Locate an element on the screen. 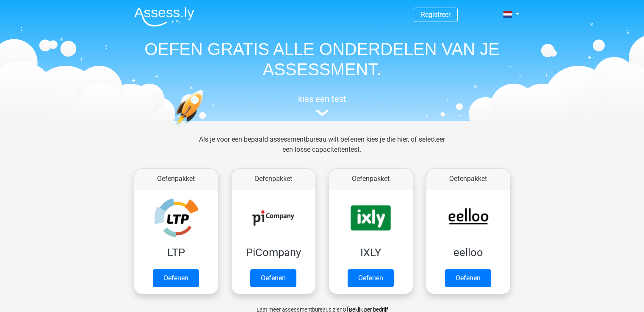 The width and height of the screenshot is (644, 312). div: Als je voor een bepaald assessmentbureau wilt oefenen kies je die hier, of selecteer een losse ca... is located at coordinates (322, 150).